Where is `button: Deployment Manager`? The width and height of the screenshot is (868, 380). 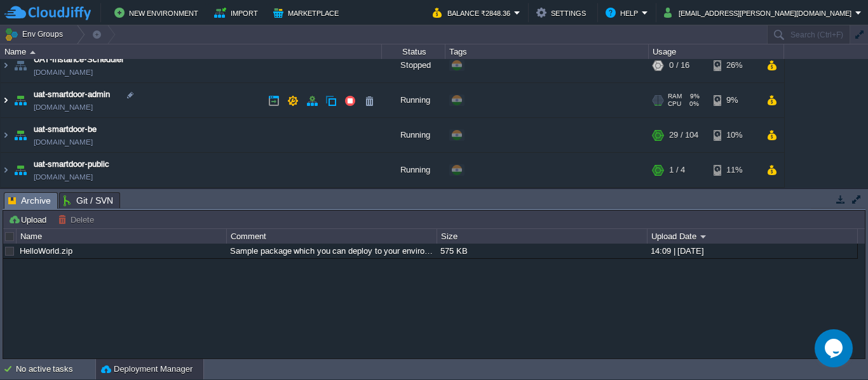
button: Deployment Manager is located at coordinates (147, 369).